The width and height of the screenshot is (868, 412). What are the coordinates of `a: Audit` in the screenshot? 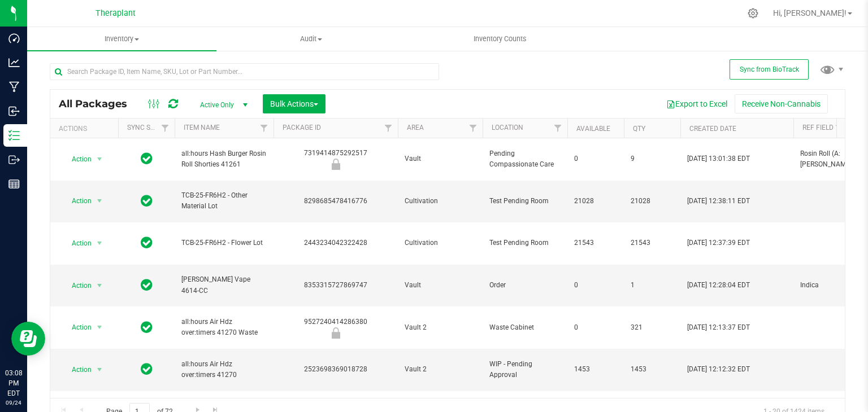 It's located at (311, 39).